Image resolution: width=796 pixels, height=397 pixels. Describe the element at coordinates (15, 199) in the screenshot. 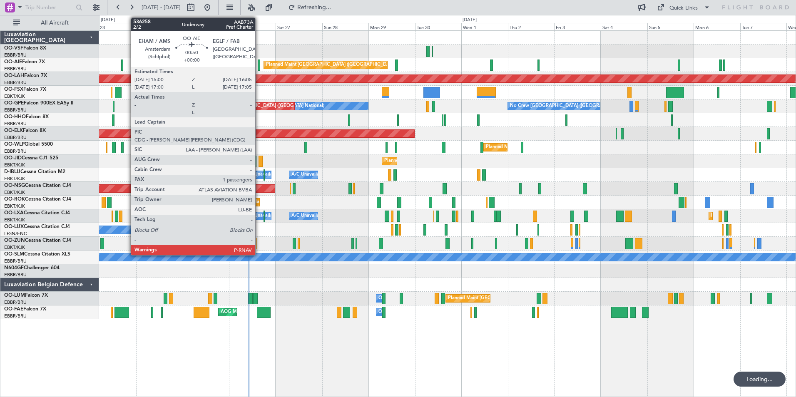

I see `span: OO-ROK` at that location.